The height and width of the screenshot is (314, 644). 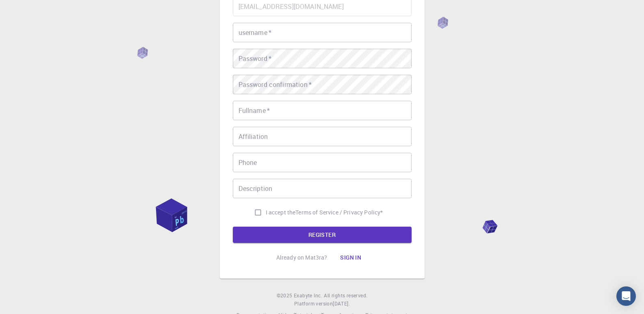 What do you see at coordinates (301, 258) in the screenshot?
I see `p: Already on Mat3ra?` at bounding box center [301, 258].